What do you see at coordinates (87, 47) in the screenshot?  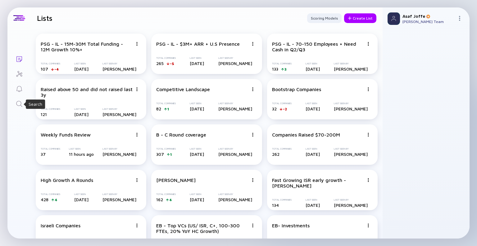 I see `div: PSG - IL - 15M-30M Total Funding - 12M Growth 10%+` at bounding box center [87, 47].